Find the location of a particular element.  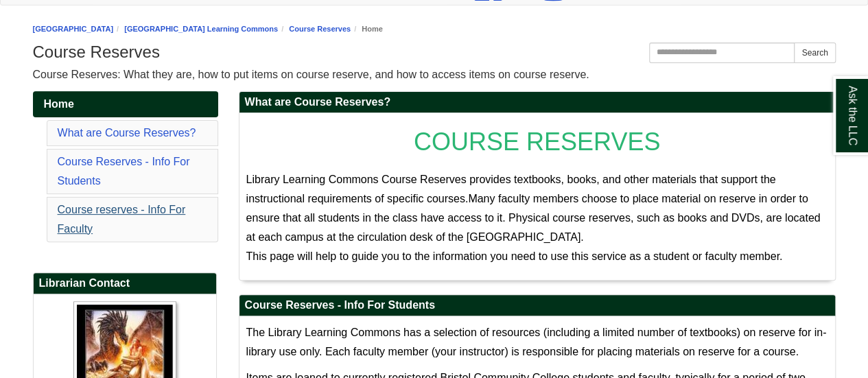

span: Home is located at coordinates (59, 104).